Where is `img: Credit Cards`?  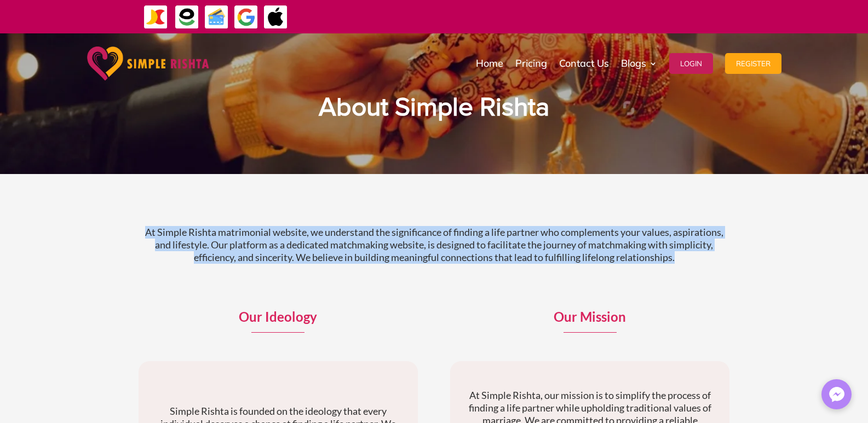 img: Credit Cards is located at coordinates (217, 17).